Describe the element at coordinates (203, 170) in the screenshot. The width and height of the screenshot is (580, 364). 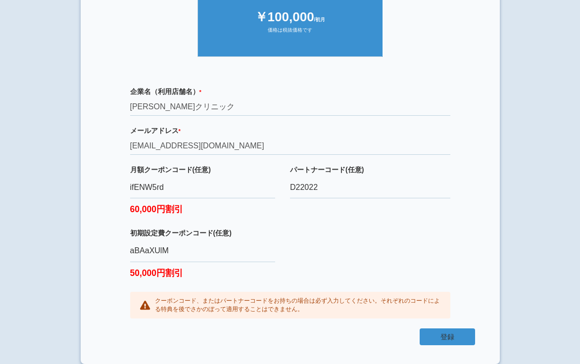
I see `label: 月額クーポンコード(任意)` at that location.